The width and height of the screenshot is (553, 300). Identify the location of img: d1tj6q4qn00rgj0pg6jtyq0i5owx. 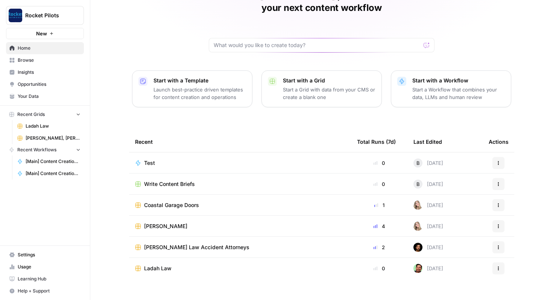
(418, 268).